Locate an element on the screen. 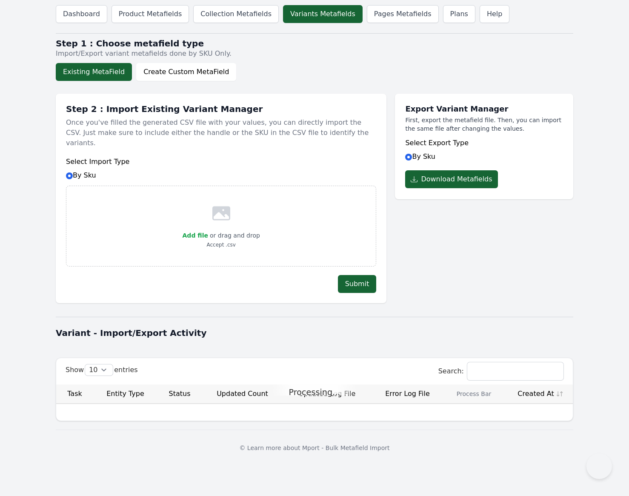  label: Show entries is located at coordinates (102, 369).